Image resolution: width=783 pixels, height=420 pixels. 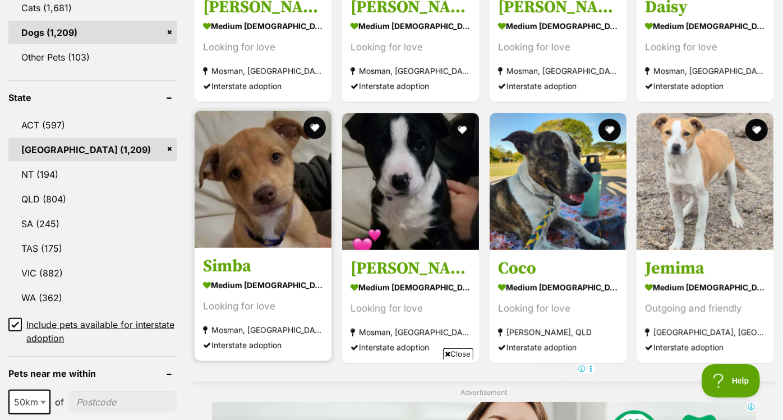 I want to click on img: Bruce - Border Collie Dog, so click(x=411, y=182).